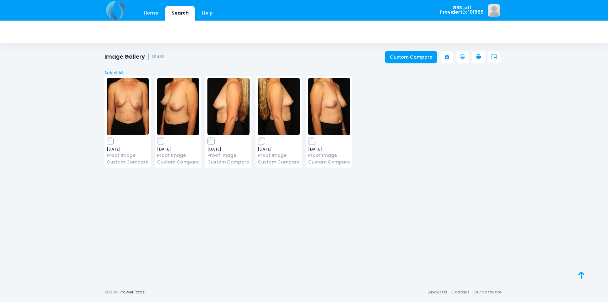 Image resolution: width=608 pixels, height=302 pixels. I want to click on a: About Us, so click(438, 292).